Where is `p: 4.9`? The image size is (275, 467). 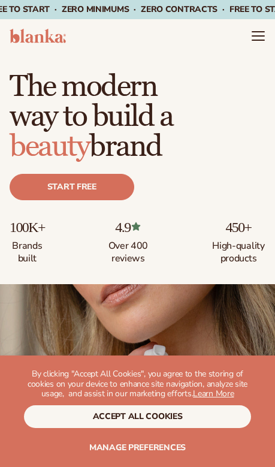
p: 4.9 is located at coordinates (128, 227).